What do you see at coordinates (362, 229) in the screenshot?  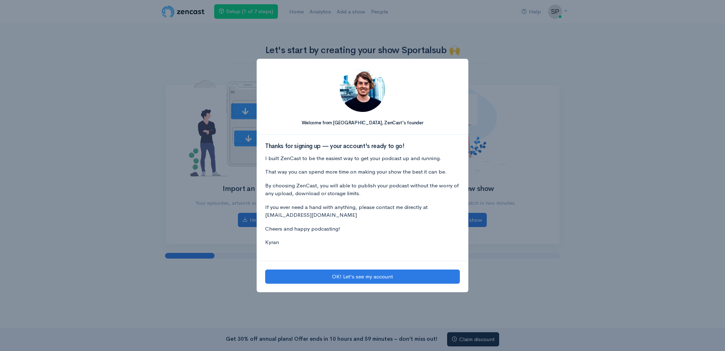 I see `p: Cheers and happy podcasting!` at bounding box center [362, 229].